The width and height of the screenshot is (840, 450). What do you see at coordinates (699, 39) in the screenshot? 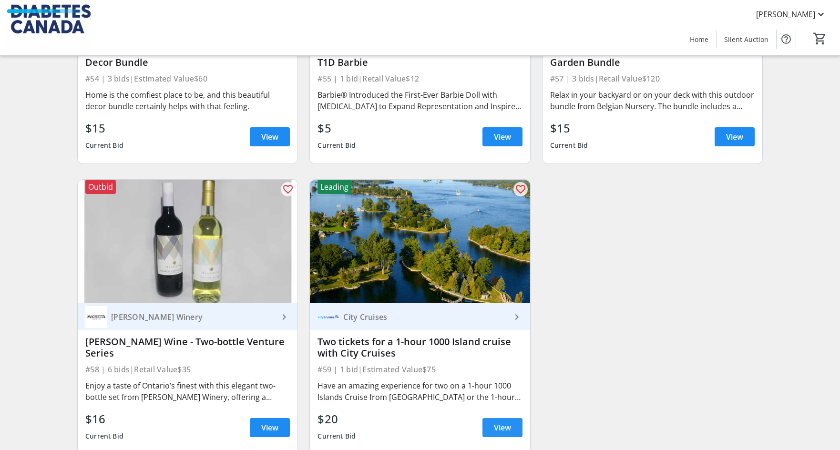
I see `span: Home` at bounding box center [699, 39].